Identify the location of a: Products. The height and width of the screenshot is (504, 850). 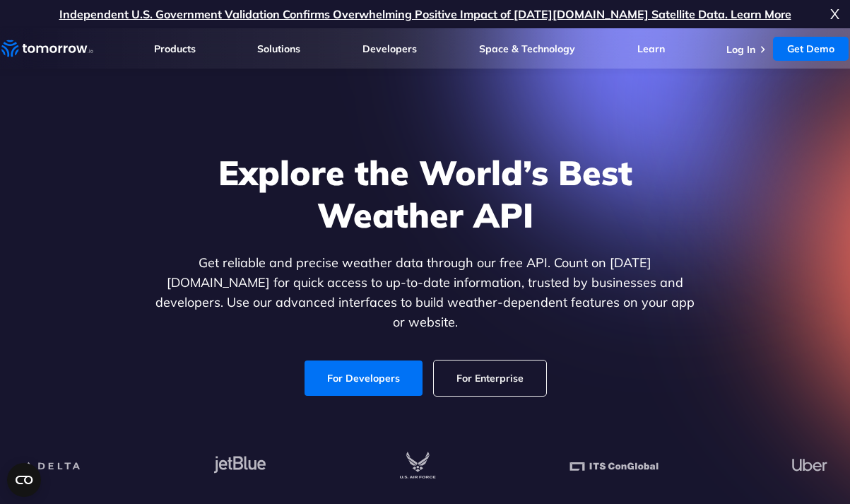
(174, 49).